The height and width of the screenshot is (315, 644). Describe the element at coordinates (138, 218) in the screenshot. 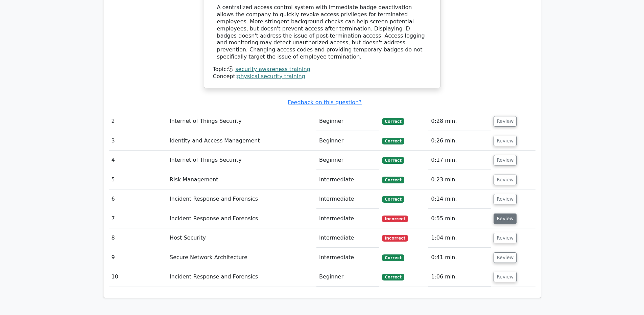

I see `td: 7` at that location.